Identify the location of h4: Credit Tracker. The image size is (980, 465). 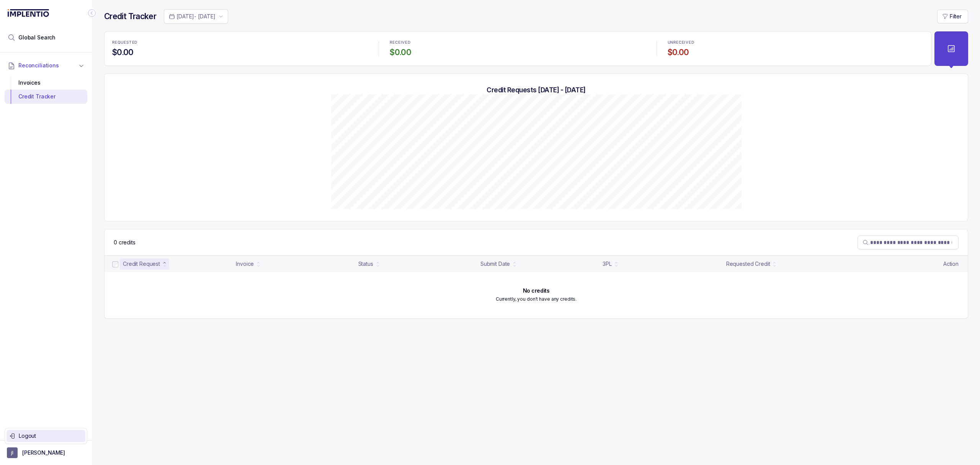
(130, 16).